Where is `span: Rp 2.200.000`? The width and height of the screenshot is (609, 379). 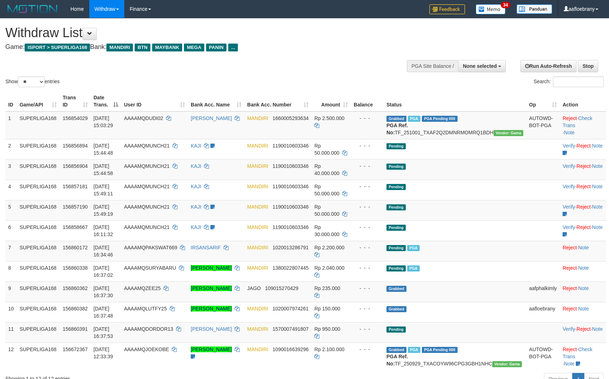
span: Rp 2.200.000 is located at coordinates (329, 248).